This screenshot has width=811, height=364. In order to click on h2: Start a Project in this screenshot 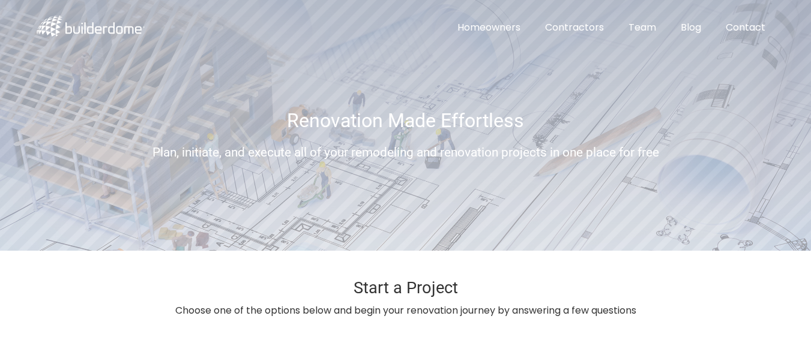, I will do `click(406, 289)`.